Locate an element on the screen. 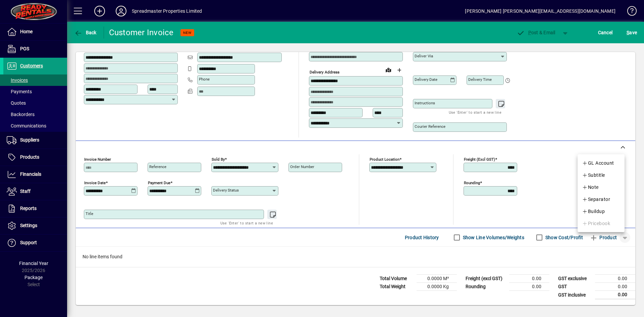  span: Separator is located at coordinates (596, 200).